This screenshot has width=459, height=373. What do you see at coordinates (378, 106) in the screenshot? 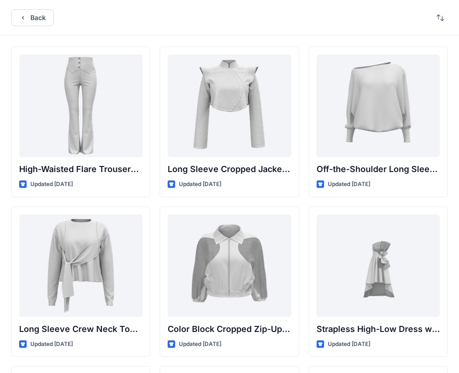
I see `a: Off-the-Shoulder Long Sleeve Top` at bounding box center [378, 106].